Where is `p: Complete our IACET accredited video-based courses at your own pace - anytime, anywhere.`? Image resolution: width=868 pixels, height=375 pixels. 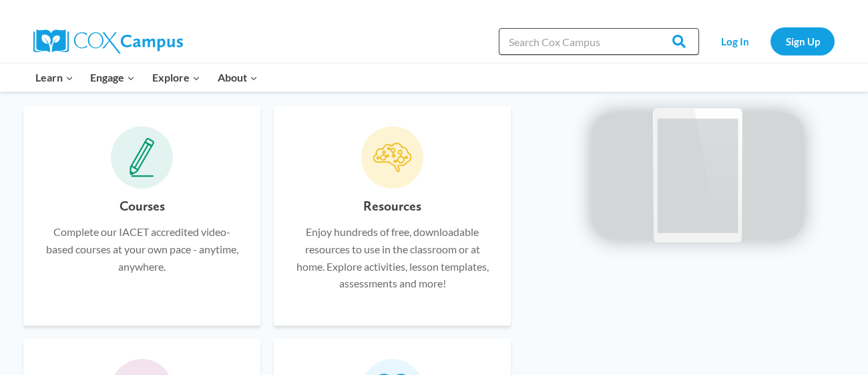 p: Complete our IACET accredited video-based courses at your own pace - anytime, anywhere. is located at coordinates (142, 249).